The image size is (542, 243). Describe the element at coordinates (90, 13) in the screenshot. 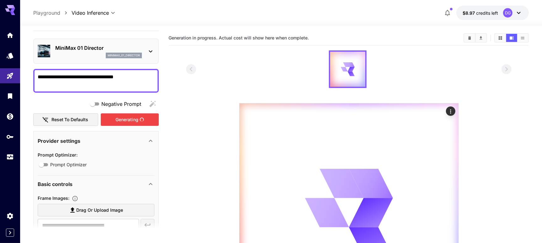

I see `span: Video Inference` at that location.